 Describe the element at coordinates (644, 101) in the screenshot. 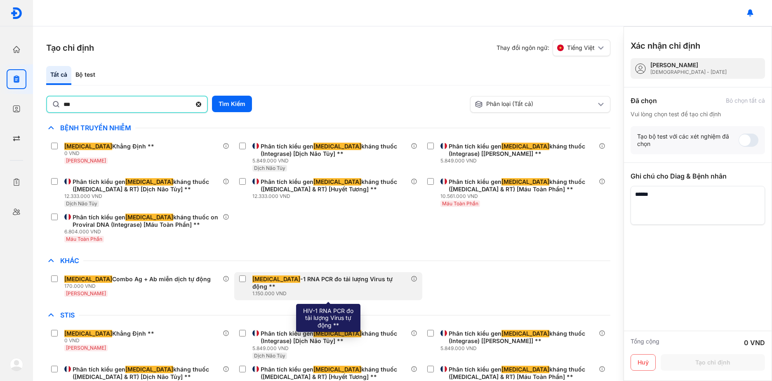

I see `div: Đã chọn` at that location.